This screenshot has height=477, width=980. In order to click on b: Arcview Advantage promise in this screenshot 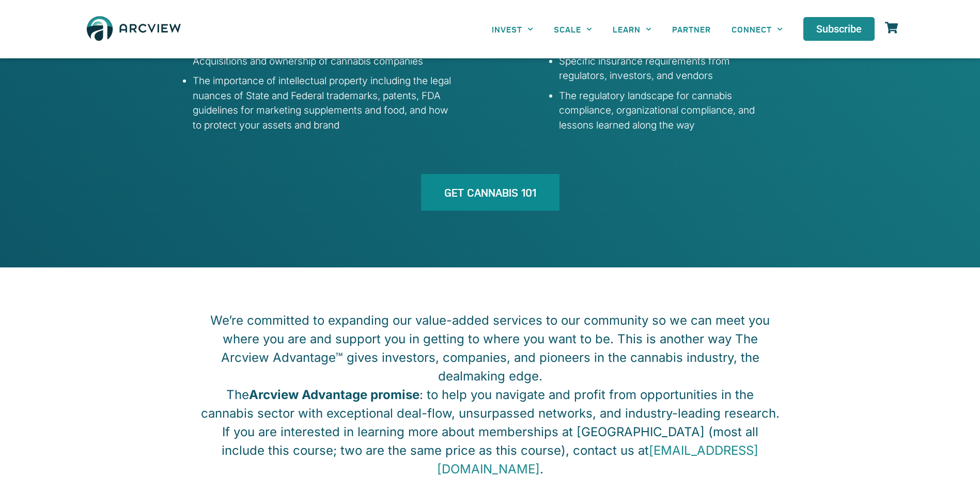, I will do `click(334, 394)`.